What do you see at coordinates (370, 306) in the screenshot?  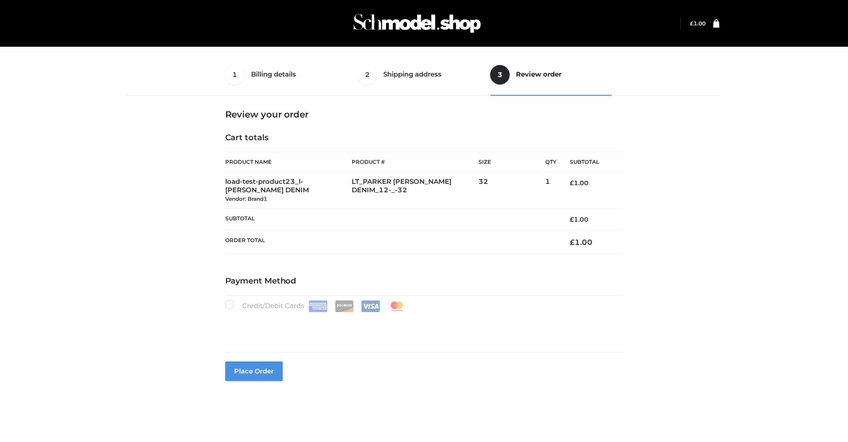 I see `img: Visa` at bounding box center [370, 306].